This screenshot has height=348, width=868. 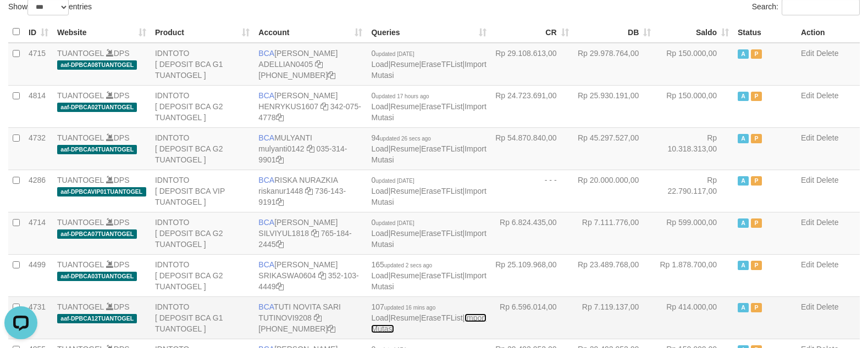 I want to click on td: Rp 29.108.613,00, so click(x=532, y=64).